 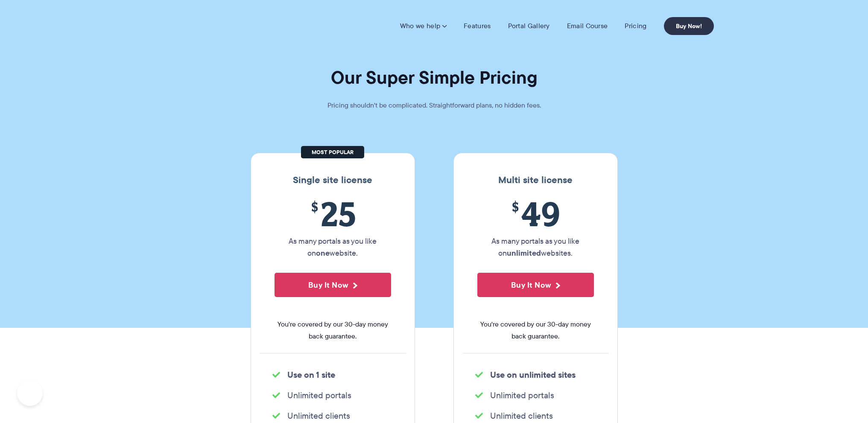 What do you see at coordinates (587, 26) in the screenshot?
I see `a: Email Course` at bounding box center [587, 26].